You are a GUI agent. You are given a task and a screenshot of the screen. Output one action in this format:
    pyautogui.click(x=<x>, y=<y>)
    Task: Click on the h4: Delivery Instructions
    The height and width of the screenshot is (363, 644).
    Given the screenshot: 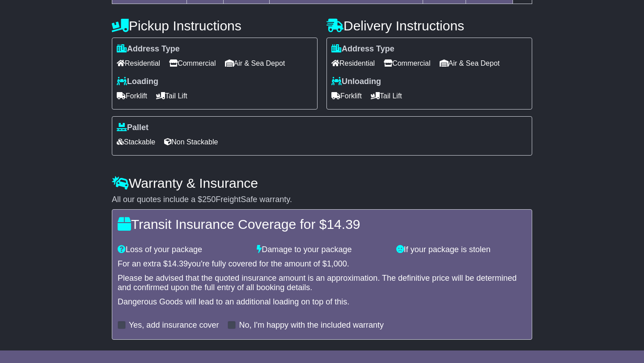 What is the action you would take?
    pyautogui.click(x=429, y=25)
    